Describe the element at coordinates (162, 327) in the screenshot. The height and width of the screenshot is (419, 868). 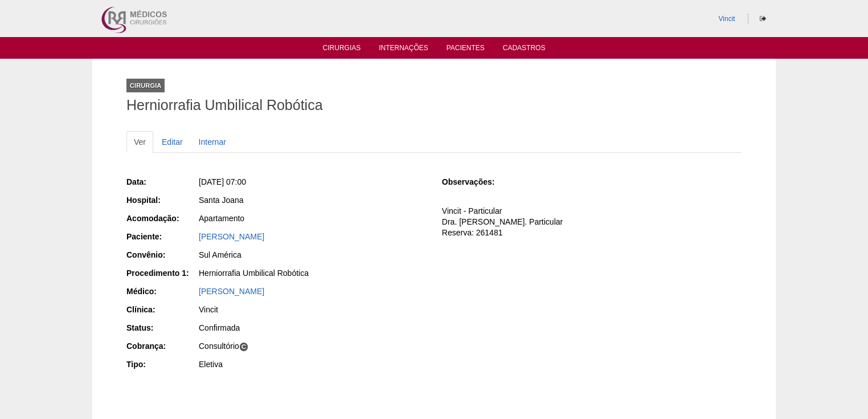
I see `div: Status:` at that location.